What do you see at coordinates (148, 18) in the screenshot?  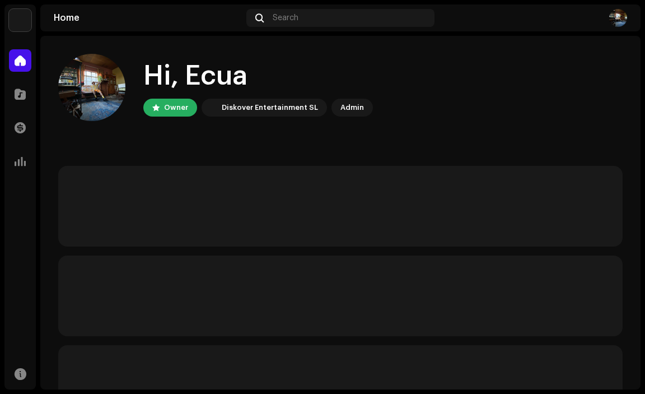 I see `div: Home` at bounding box center [148, 18].